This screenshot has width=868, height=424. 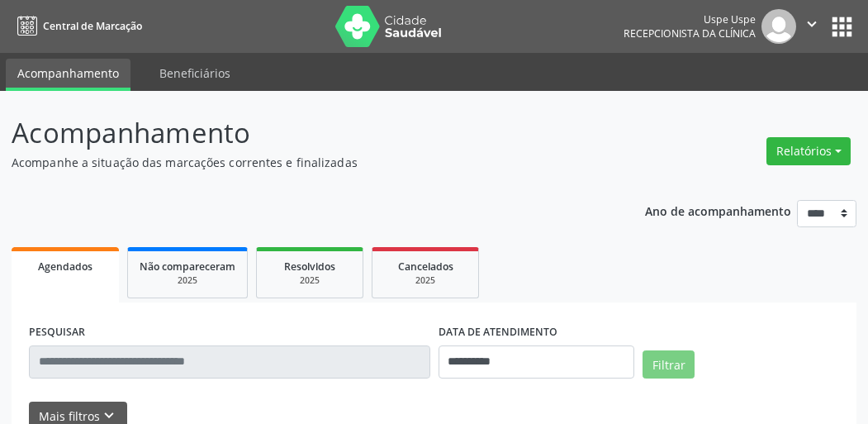 I want to click on label: DATA DE ATENDIMENTO, so click(x=498, y=332).